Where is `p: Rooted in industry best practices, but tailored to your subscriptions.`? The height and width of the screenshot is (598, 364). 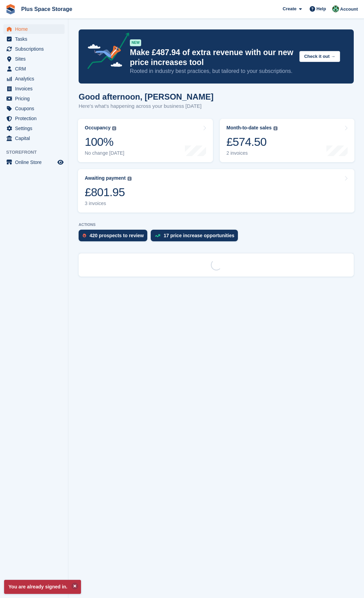
p: Rooted in industry best practices, but tailored to your subscriptions. is located at coordinates (212, 71).